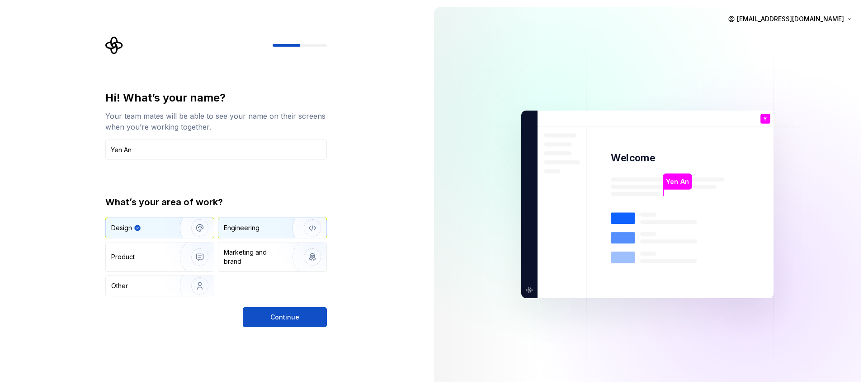  What do you see at coordinates (766, 118) in the screenshot?
I see `p: Y` at bounding box center [766, 118].